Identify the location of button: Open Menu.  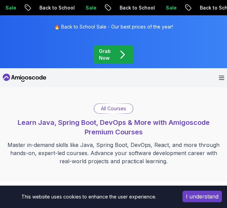
(222, 78).